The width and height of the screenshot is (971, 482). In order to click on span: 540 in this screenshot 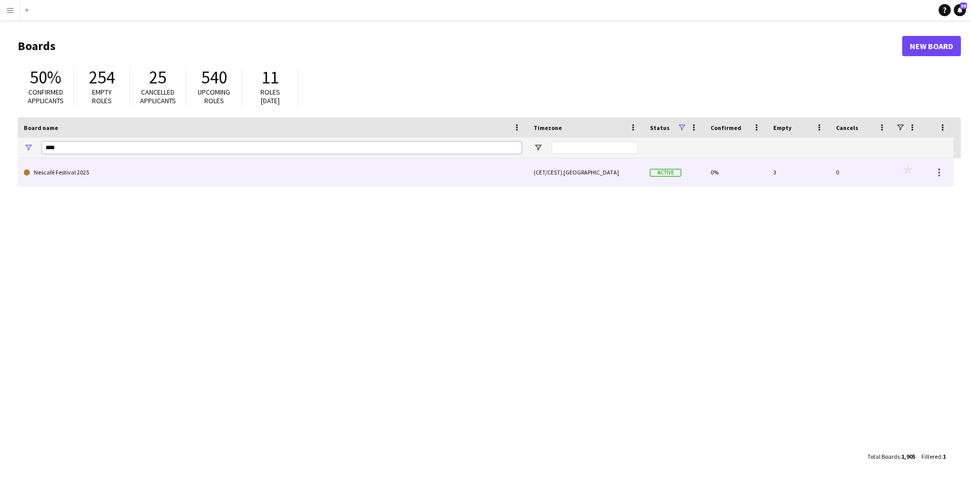, I will do `click(214, 77)`.